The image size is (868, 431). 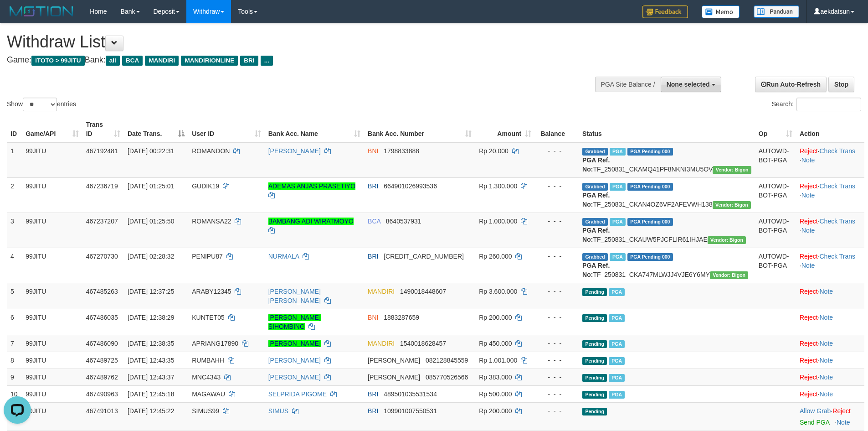 What do you see at coordinates (495, 411) in the screenshot?
I see `span: Rp 200.000` at bounding box center [495, 411].